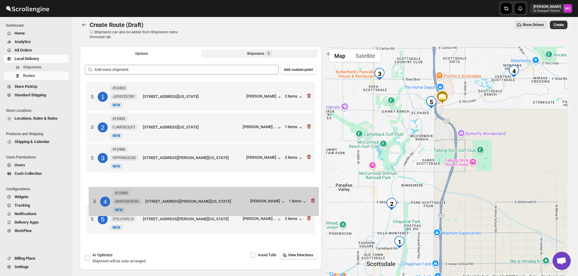  Describe the element at coordinates (531, 25) in the screenshot. I see `button: Show Drivers` at that location.